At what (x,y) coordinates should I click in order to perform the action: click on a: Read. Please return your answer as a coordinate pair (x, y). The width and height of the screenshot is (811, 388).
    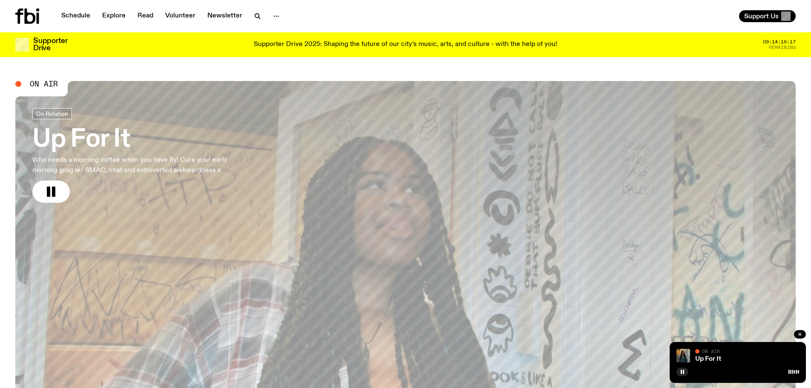
    Looking at the image, I should click on (145, 16).